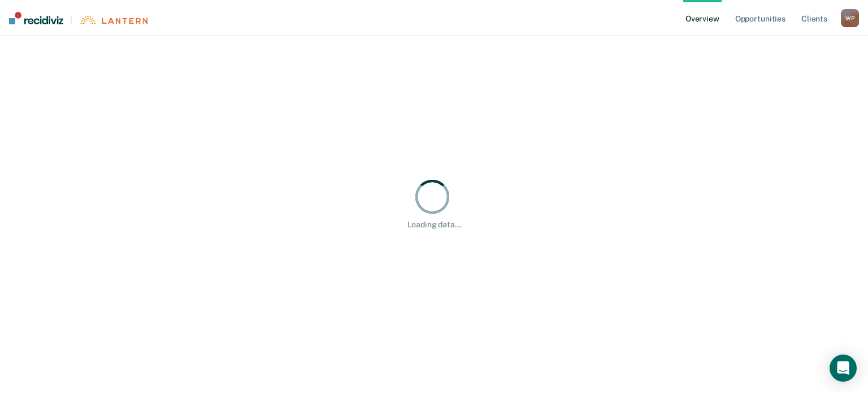 Image resolution: width=868 pixels, height=393 pixels. I want to click on button: WP, so click(850, 18).